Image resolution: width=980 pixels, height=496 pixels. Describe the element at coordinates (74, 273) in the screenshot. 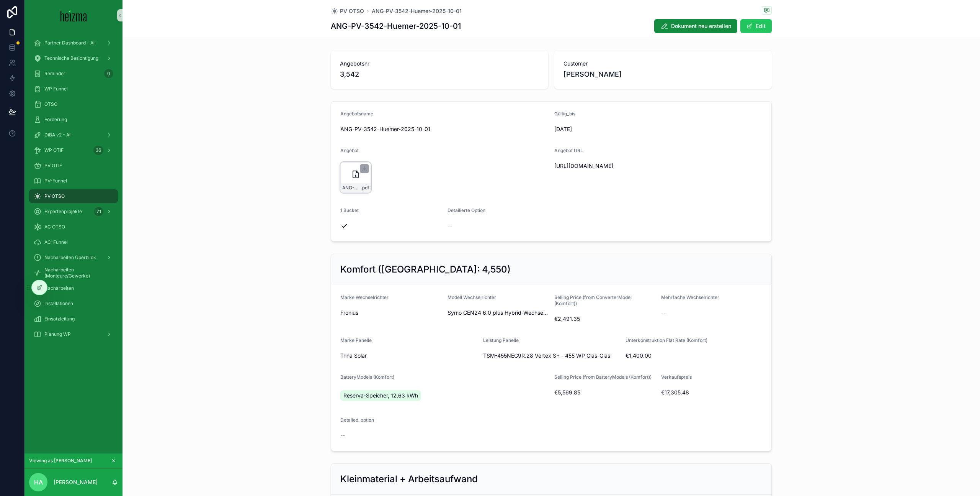

I see `a: Nacharbeiten (Monteure/Gewerke)` at that location.